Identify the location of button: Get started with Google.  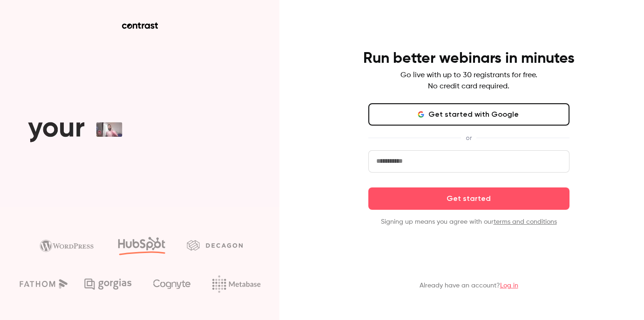
(469, 115).